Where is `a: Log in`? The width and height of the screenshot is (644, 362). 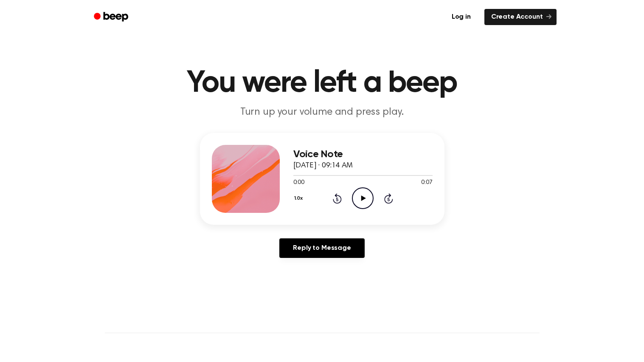 a: Log in is located at coordinates (461, 17).